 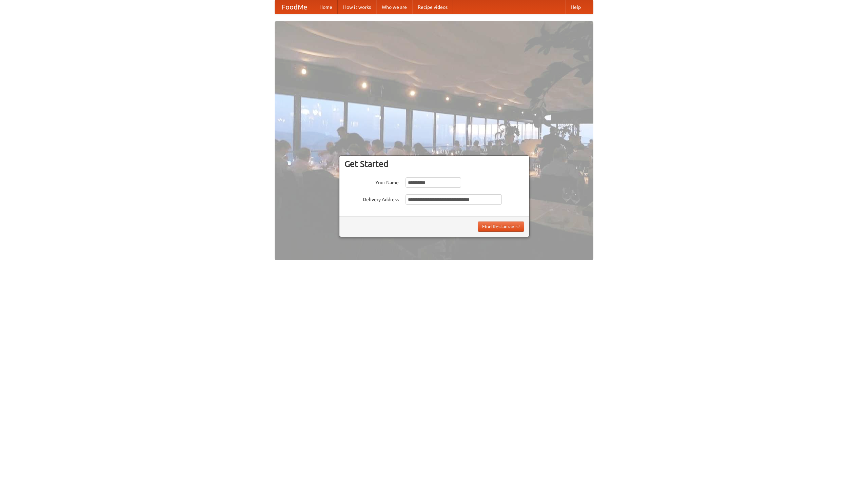 What do you see at coordinates (372, 198) in the screenshot?
I see `label: Delivery Address` at bounding box center [372, 198].